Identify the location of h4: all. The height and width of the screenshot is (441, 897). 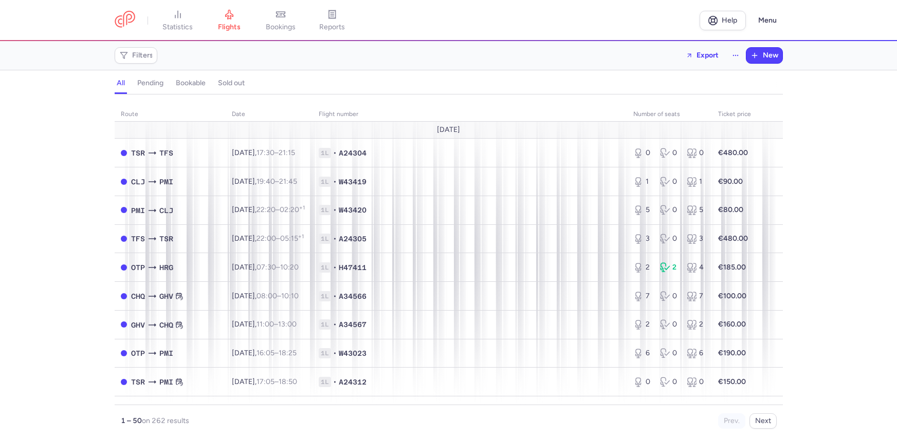
(121, 83).